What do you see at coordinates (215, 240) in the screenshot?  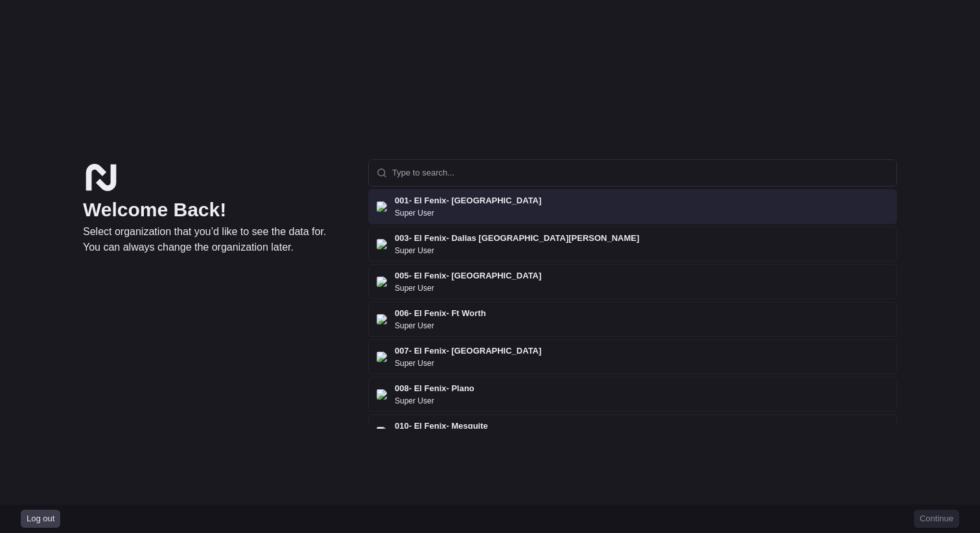 I see `p: Select organization that you’d like to see the data for. You can always change the organization l...` at bounding box center [215, 240].